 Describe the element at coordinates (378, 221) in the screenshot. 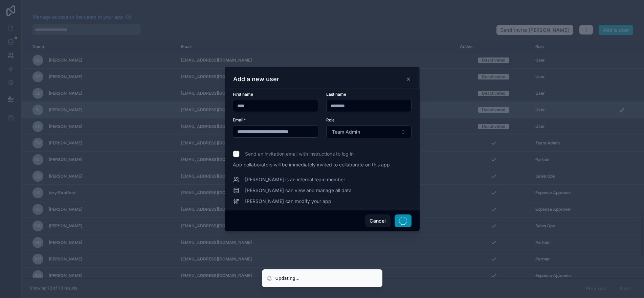

I see `button: Cancel` at that location.